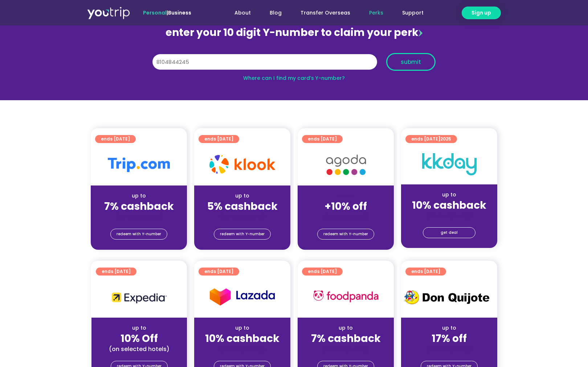  I want to click on strong: 10% Off, so click(139, 338).